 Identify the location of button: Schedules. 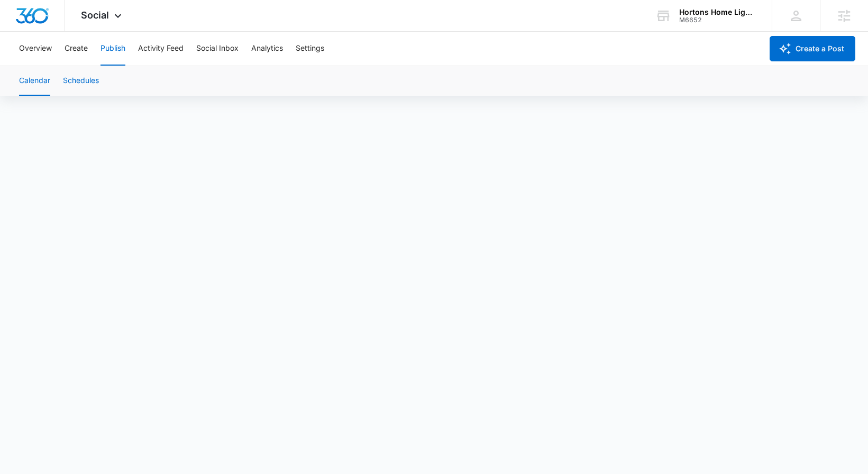
(81, 81).